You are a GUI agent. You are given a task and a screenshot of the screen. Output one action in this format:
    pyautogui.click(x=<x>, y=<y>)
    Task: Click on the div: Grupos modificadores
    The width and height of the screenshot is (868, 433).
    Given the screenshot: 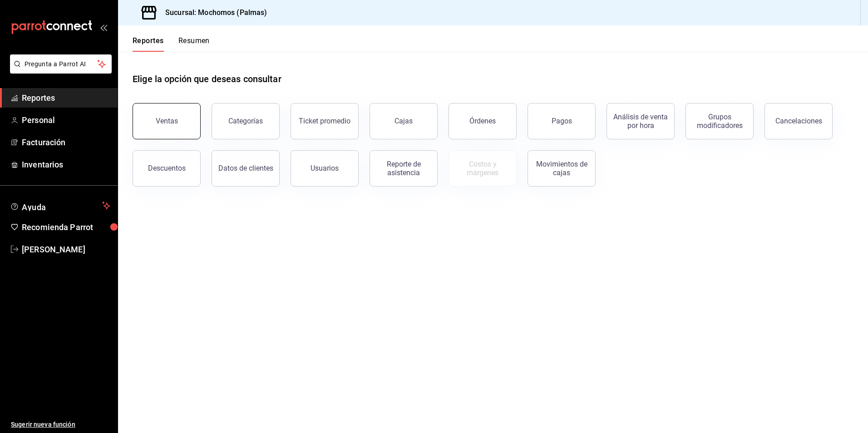 What is the action you would take?
    pyautogui.click(x=720, y=122)
    